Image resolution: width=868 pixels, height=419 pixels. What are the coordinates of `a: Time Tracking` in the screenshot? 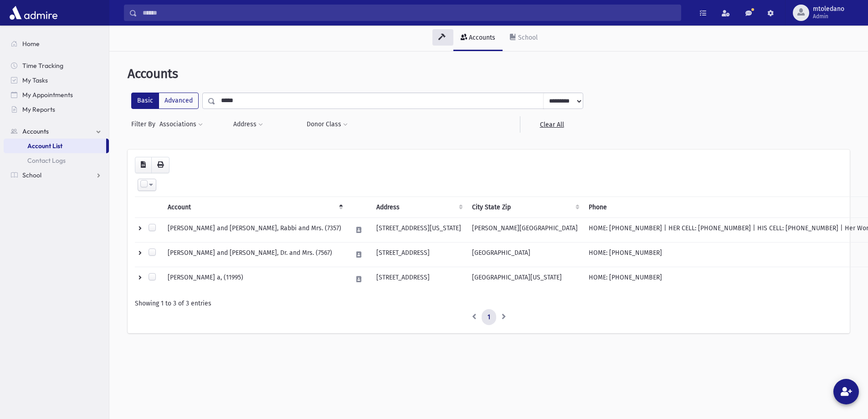 It's located at (56, 66).